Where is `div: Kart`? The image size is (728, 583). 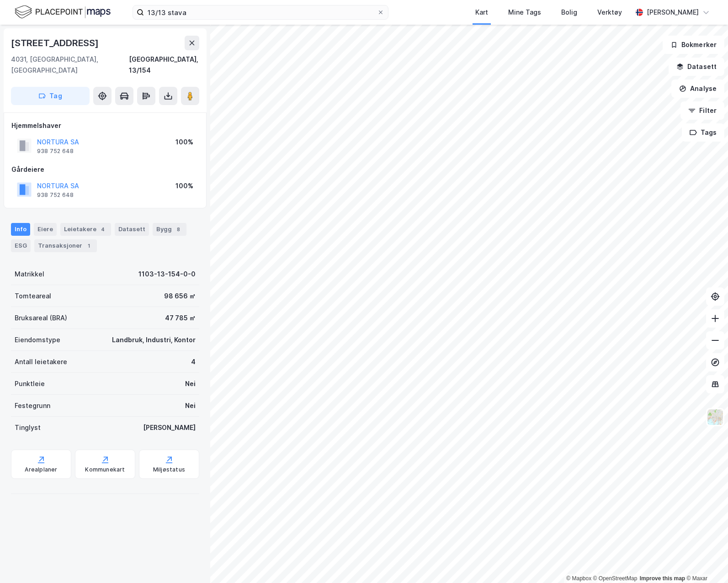 div: Kart is located at coordinates (482, 12).